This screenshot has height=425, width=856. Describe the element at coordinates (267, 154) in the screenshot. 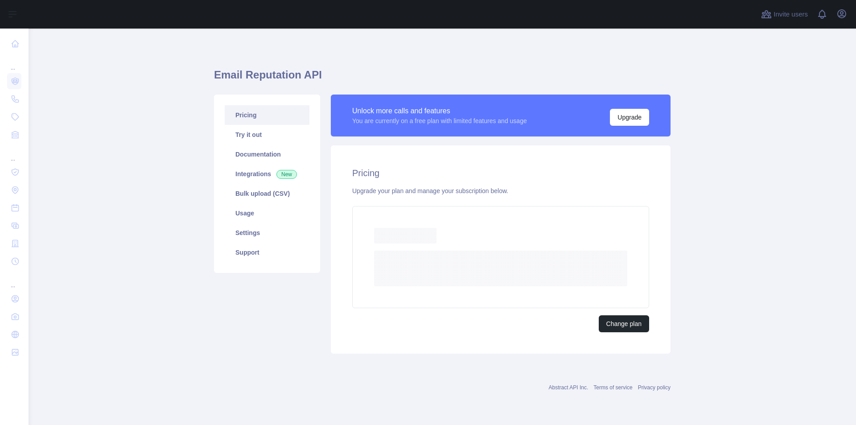

I see `a: Documentation` at that location.